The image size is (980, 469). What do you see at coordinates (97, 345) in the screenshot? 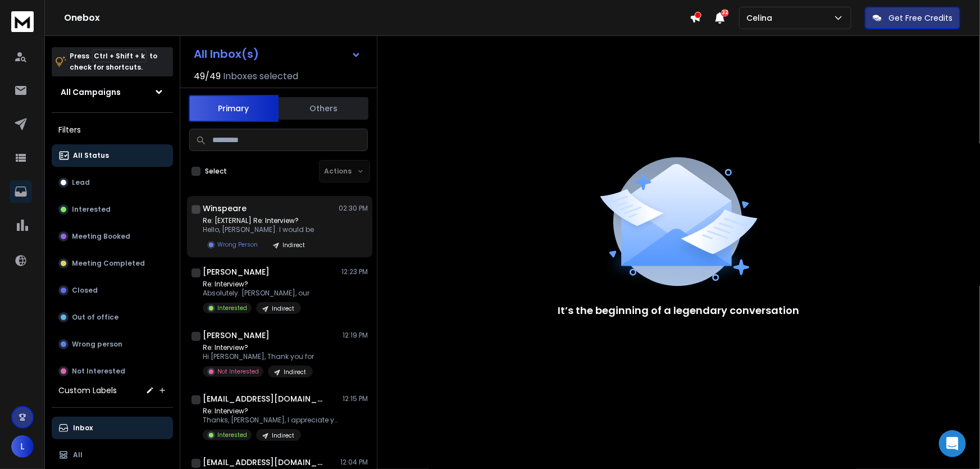
I see `p: Wrong person` at bounding box center [97, 345].